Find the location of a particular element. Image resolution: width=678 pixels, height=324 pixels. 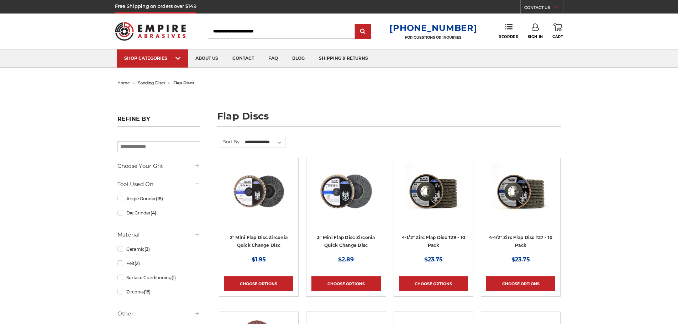

span: (16) is located at coordinates (147, 292).